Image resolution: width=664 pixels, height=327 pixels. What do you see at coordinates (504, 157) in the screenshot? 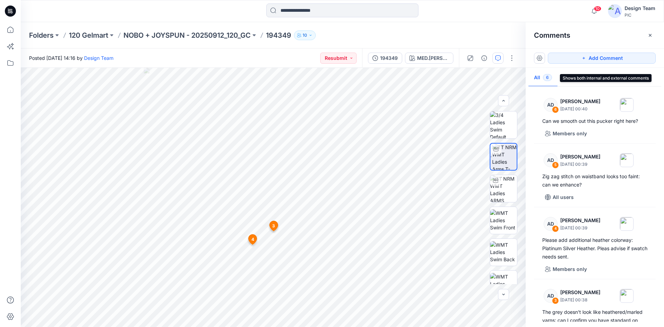
I see `img: TT NRM WMT Ladies Arms T-POSE` at bounding box center [504, 157].